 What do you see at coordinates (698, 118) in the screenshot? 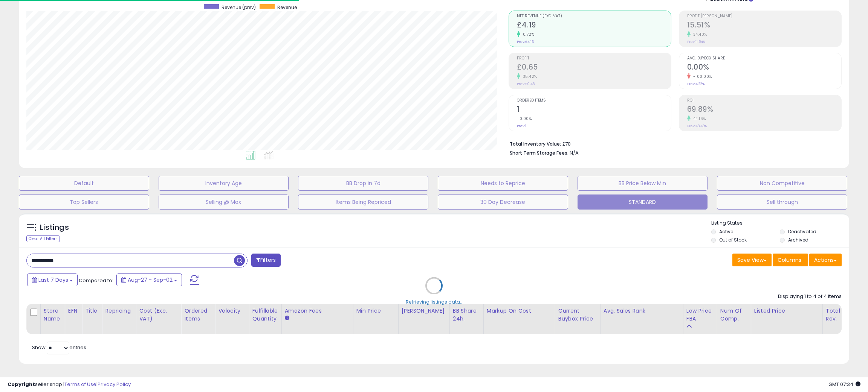
I see `small: 44.16%` at bounding box center [698, 118].